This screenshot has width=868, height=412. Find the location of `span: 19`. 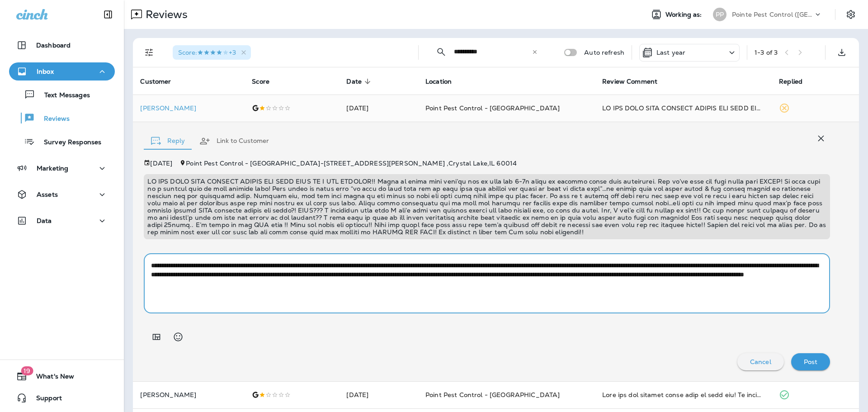

span: 19 is located at coordinates (27, 371).